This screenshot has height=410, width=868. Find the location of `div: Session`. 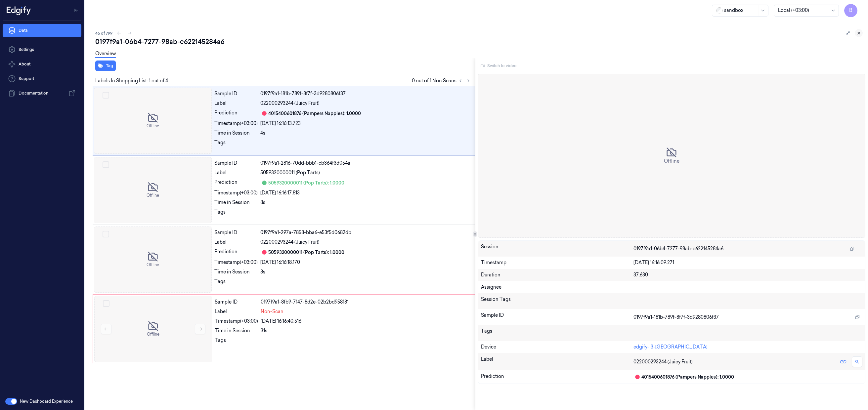

div: Session is located at coordinates (557, 248).